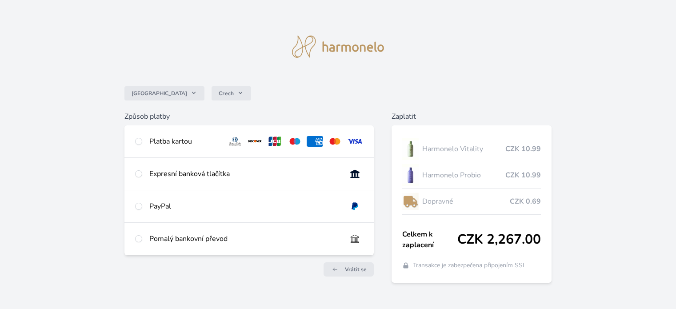  Describe the element at coordinates (235, 141) in the screenshot. I see `img: diners.svg` at that location.